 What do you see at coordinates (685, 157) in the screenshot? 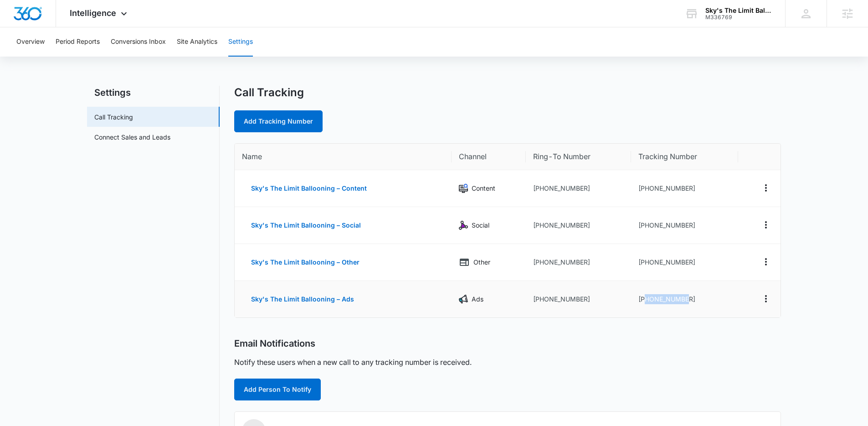
I see `th: Tracking Number` at bounding box center [685, 157].